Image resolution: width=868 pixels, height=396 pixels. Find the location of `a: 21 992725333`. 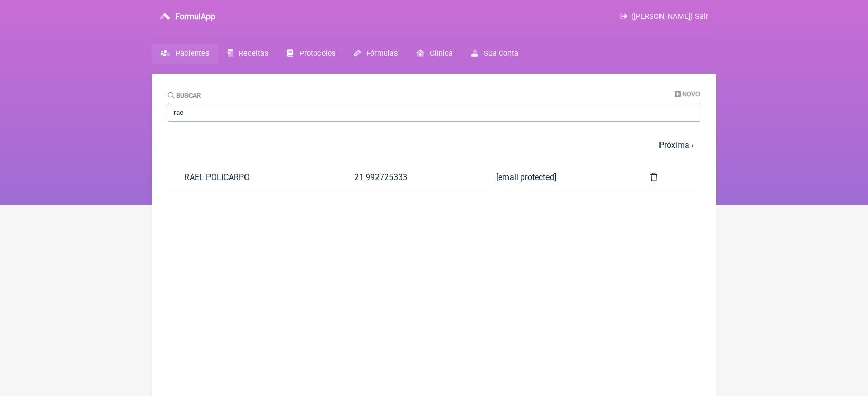

a: 21 992725333 is located at coordinates (408, 177).